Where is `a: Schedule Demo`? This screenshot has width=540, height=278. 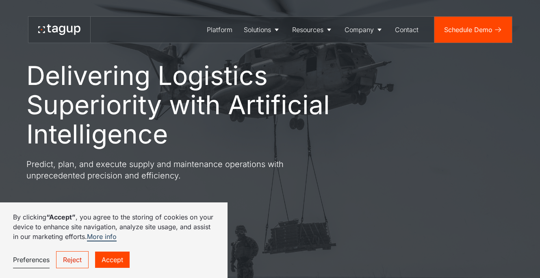
a: Schedule Demo is located at coordinates (473, 30).